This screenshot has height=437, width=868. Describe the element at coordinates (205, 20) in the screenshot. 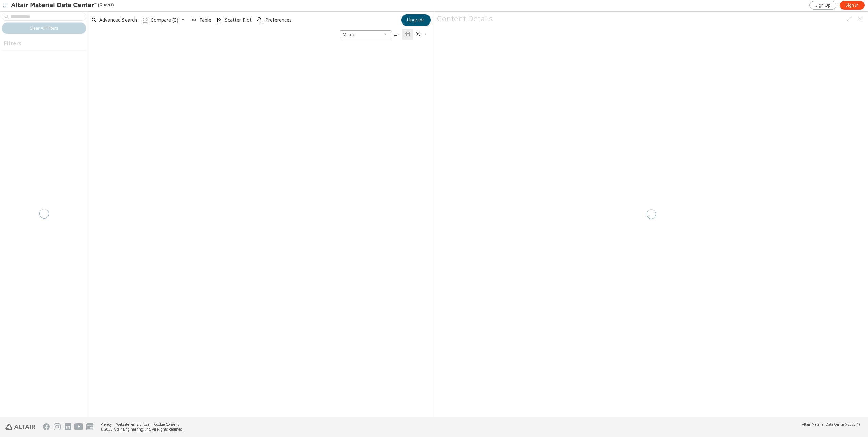

I see `span: Table` at that location.